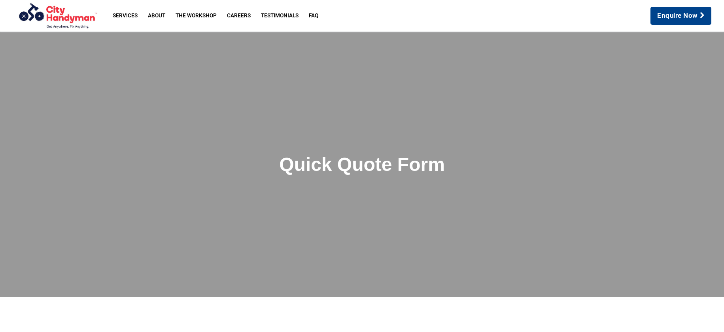 The image size is (724, 332). I want to click on span: Services, so click(125, 16).